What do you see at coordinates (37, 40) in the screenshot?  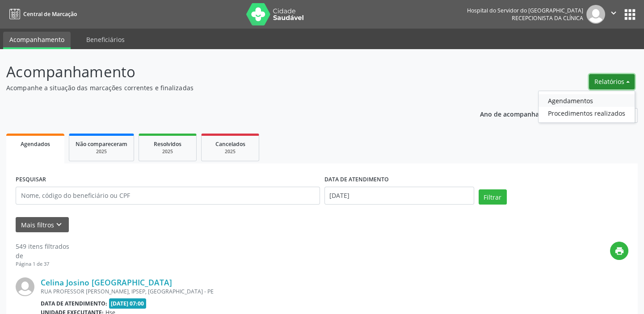 I see `a: Acompanhamento` at bounding box center [37, 40].